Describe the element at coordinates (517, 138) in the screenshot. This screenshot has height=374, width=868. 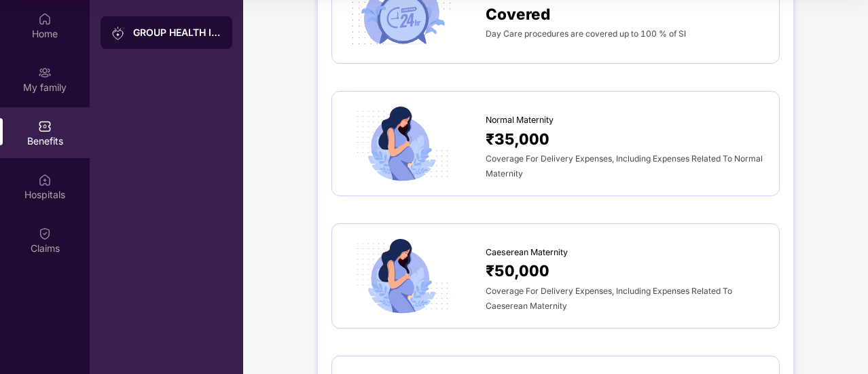
I see `span: ₹35,000` at that location.